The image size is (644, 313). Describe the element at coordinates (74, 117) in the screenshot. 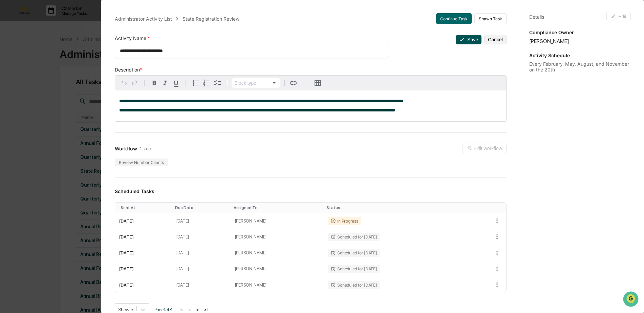

I see `span: Pylon` at that location.